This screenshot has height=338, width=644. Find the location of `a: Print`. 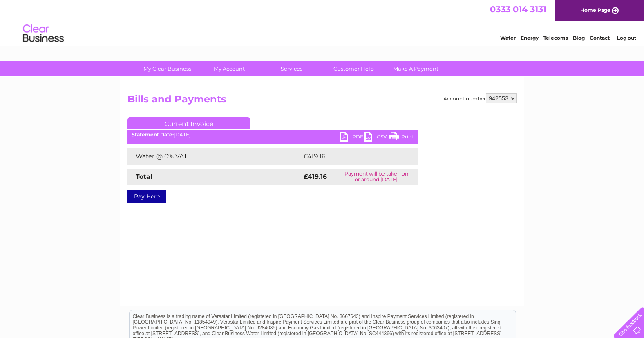

a: Print is located at coordinates (401, 137).